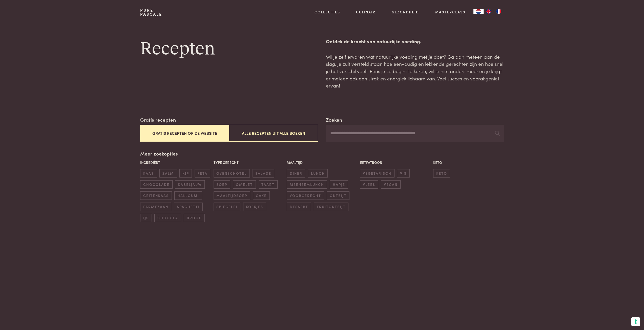 The image size is (644, 330). What do you see at coordinates (318, 173) in the screenshot?
I see `span: lunch` at bounding box center [318, 173].